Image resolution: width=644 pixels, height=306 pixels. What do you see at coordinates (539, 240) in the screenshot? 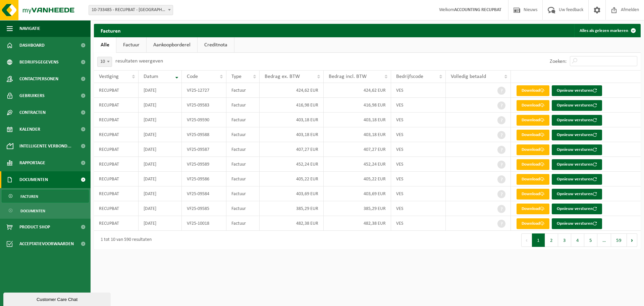
I see `button: 1` at bounding box center [539, 240].